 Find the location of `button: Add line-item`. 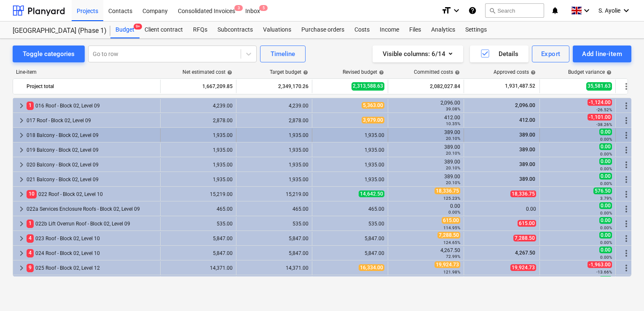

button: Add line-item is located at coordinates (602, 54).